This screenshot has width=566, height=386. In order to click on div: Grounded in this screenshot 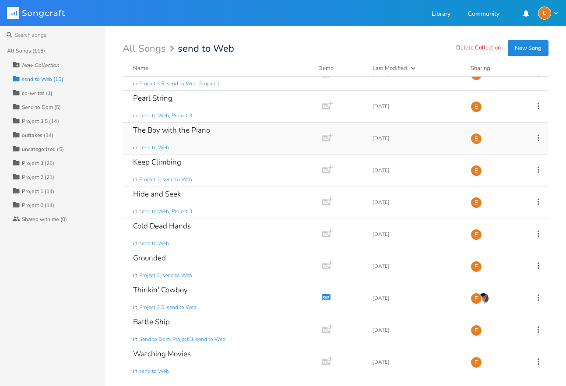, I will do `click(149, 258)`.